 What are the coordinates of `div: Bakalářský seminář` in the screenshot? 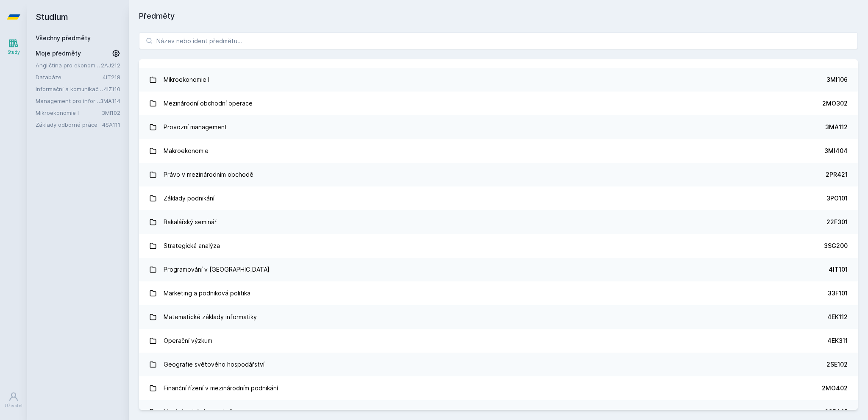 It's located at (189, 222).